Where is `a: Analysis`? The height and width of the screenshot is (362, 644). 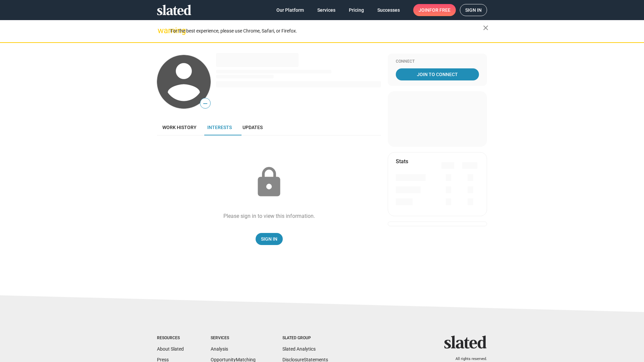 a: Analysis is located at coordinates (219, 349).